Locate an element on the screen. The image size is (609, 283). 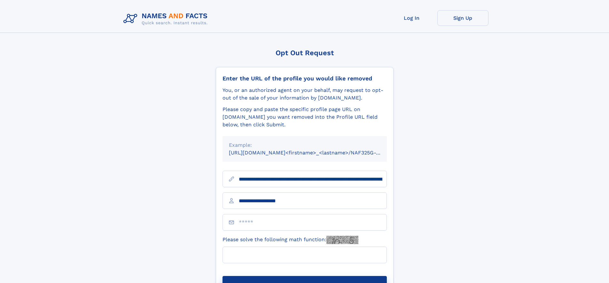
a: Log In is located at coordinates (411, 18).